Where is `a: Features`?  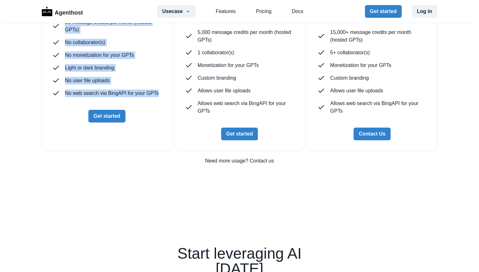
a: Features is located at coordinates (226, 11).